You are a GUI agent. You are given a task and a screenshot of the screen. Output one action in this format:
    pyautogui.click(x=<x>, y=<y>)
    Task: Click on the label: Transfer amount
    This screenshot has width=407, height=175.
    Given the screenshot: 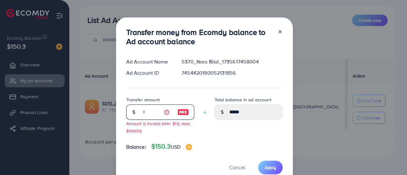 What is the action you would take?
    pyautogui.click(x=143, y=100)
    